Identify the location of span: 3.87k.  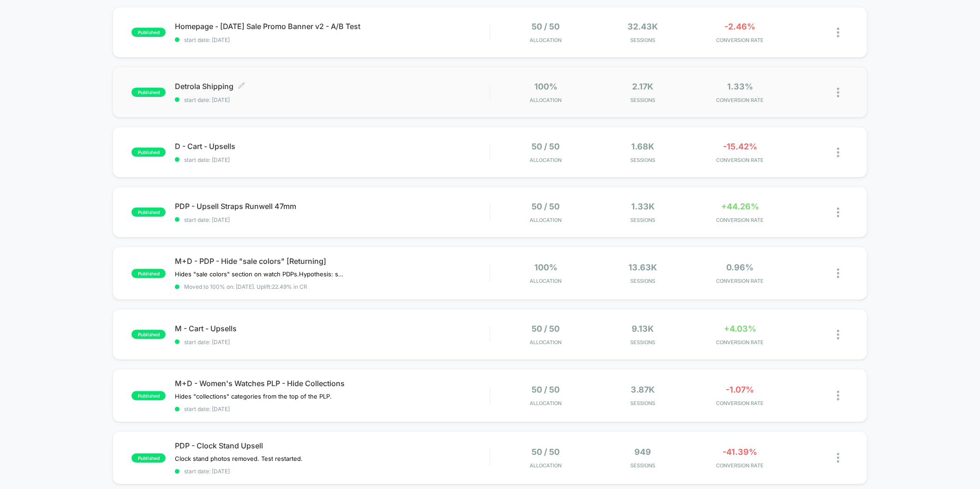
(643, 390).